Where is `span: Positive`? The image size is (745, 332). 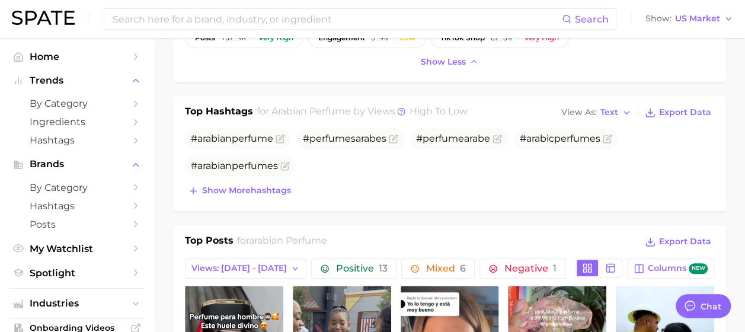
span: Positive is located at coordinates (361, 268).